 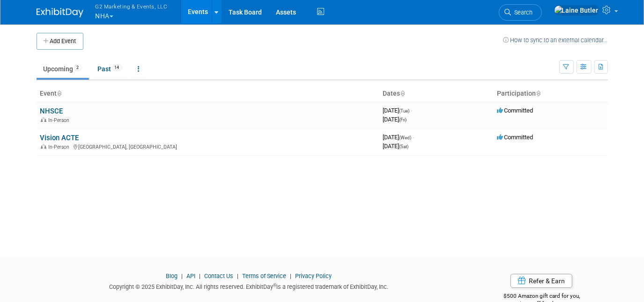 I want to click on span: (Tue), so click(x=405, y=110).